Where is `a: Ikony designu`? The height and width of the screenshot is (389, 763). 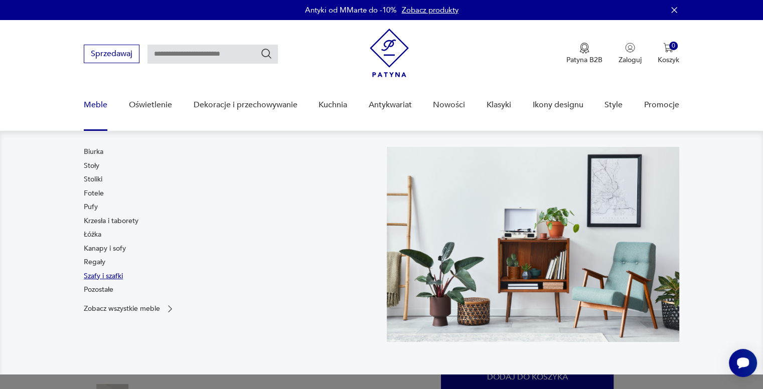
a: Ikony designu is located at coordinates (557, 105).